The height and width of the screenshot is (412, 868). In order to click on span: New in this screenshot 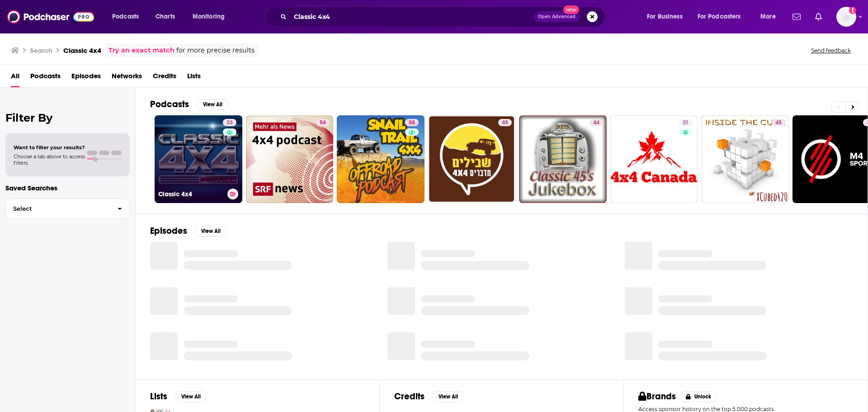, I will do `click(571, 10)`.